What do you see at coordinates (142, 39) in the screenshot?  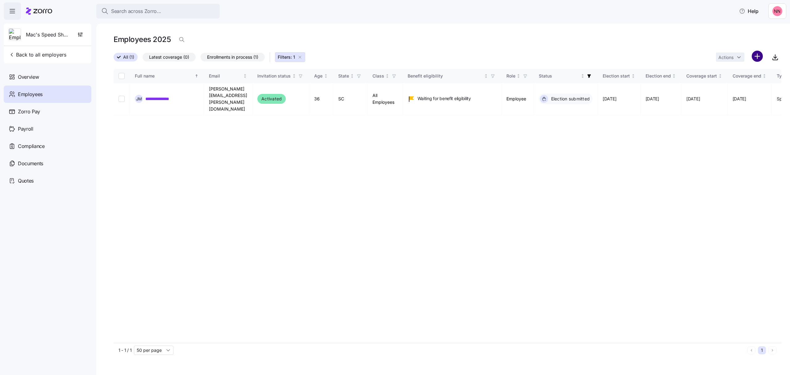 I see `h1: Employees 2025` at bounding box center [142, 39].